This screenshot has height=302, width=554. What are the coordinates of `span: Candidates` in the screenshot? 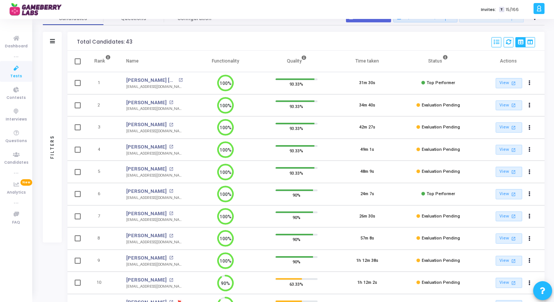 It's located at (16, 163).